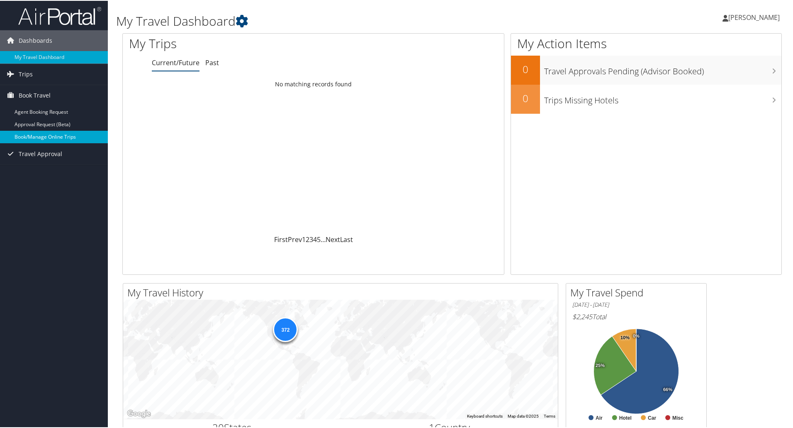 This screenshot has width=793, height=428. What do you see at coordinates (34, 95) in the screenshot?
I see `span: Book Travel` at bounding box center [34, 95].